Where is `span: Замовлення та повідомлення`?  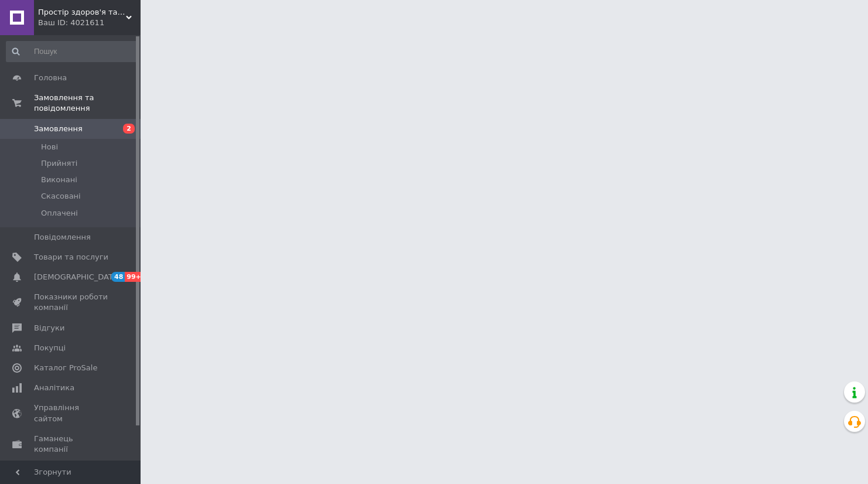 span: Замовлення та повідомлення is located at coordinates (87, 103).